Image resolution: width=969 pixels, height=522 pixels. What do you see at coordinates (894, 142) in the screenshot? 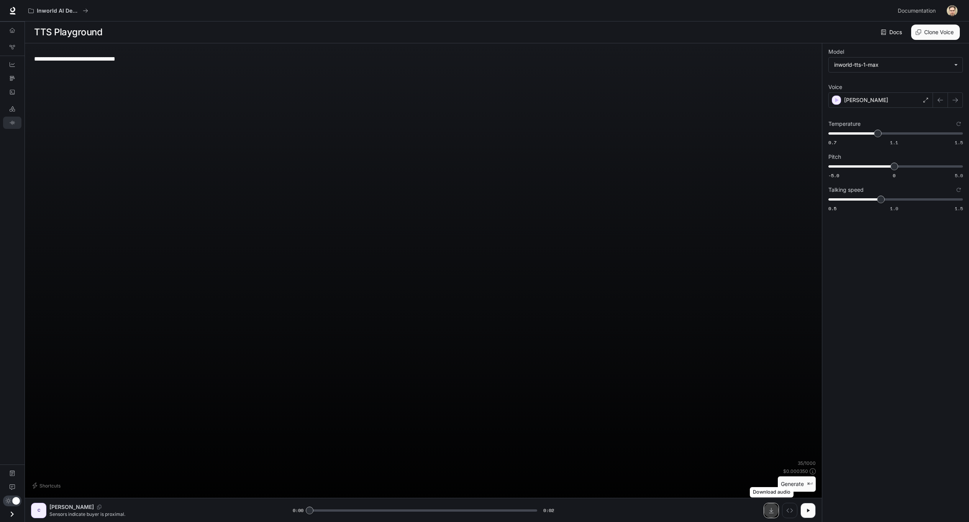
I see `span: 1.1` at bounding box center [894, 142].